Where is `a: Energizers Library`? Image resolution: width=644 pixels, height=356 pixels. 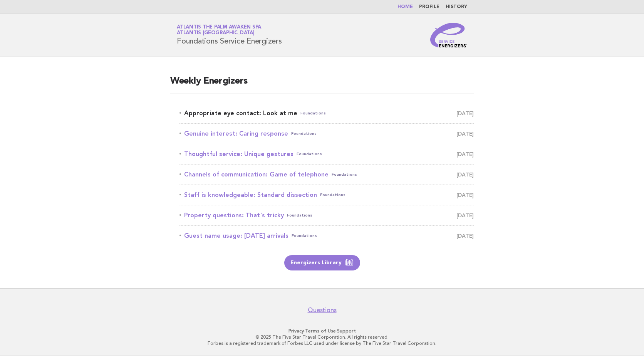 a: Energizers Library is located at coordinates (322, 262).